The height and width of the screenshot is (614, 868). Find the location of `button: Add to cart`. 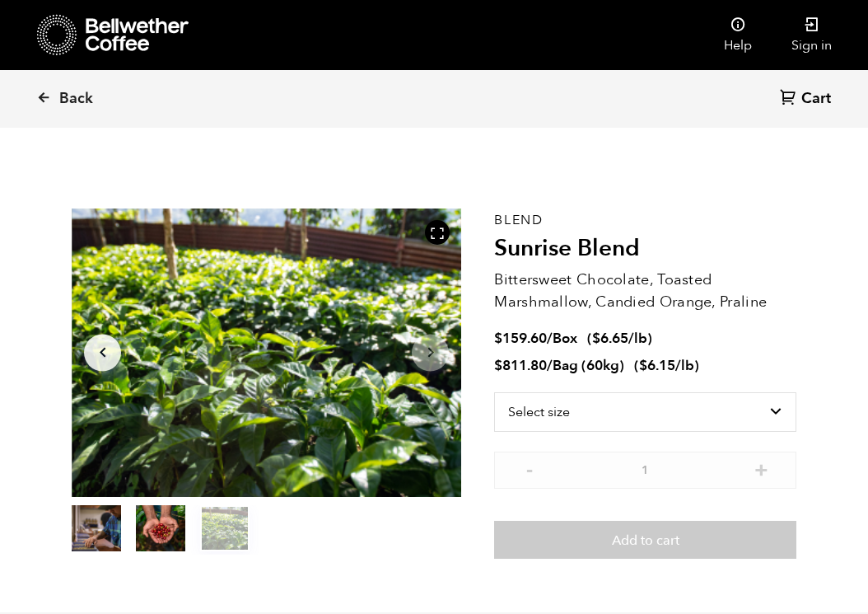

button: Add to cart is located at coordinates (645, 539).